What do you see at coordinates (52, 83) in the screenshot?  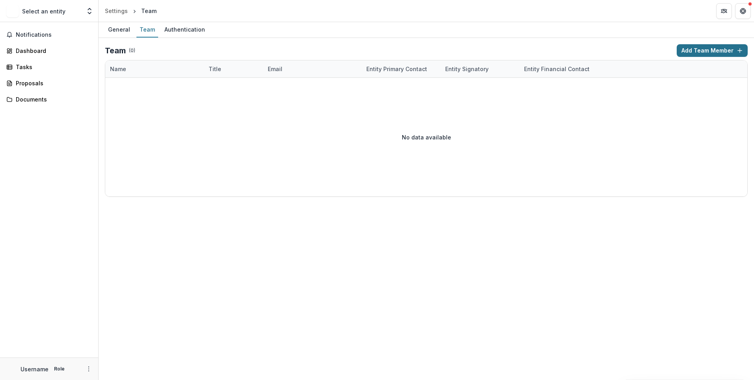 I see `div: Proposals` at bounding box center [52, 83].